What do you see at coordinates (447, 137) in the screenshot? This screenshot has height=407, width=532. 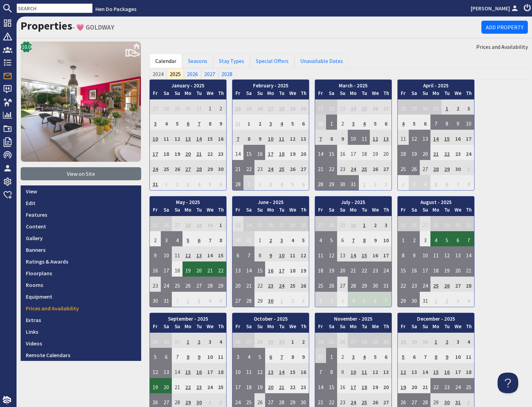 I see `td: 15` at bounding box center [447, 137].